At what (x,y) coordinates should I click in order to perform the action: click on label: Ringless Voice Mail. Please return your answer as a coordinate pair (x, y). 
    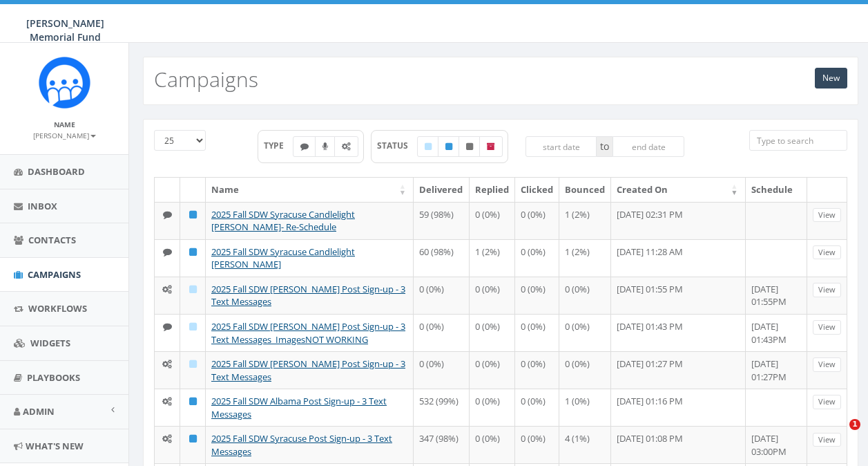
    Looking at the image, I should click on (325, 147).